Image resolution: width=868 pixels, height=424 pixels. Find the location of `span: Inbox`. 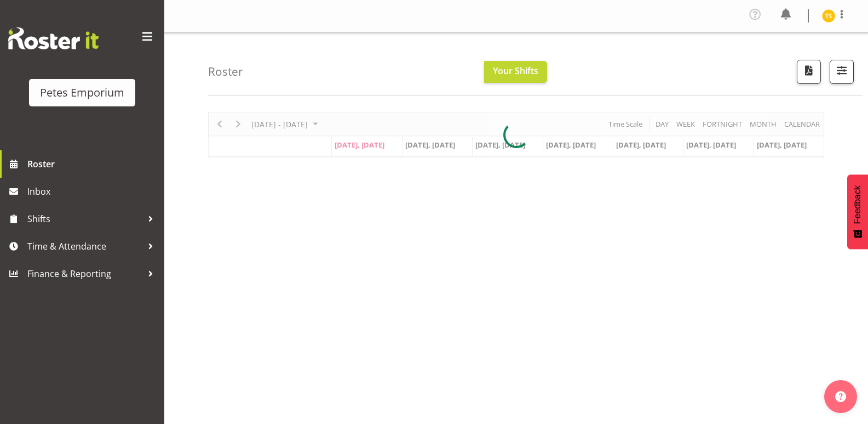

span: Inbox is located at coordinates (93, 191).